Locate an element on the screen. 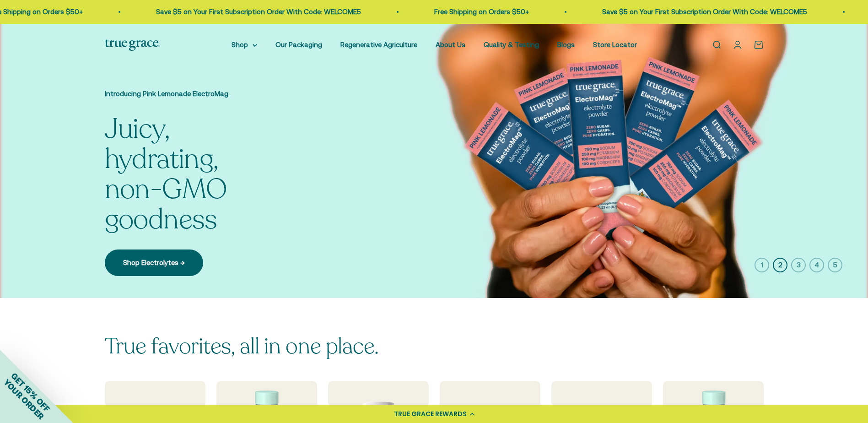 The image size is (868, 423). a: Blogs is located at coordinates (566, 44).